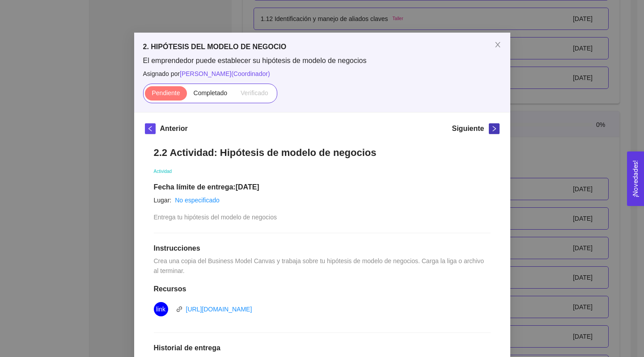 The image size is (644, 357). Describe the element at coordinates (635, 178) in the screenshot. I see `button: Open Feedback Widget` at that location.